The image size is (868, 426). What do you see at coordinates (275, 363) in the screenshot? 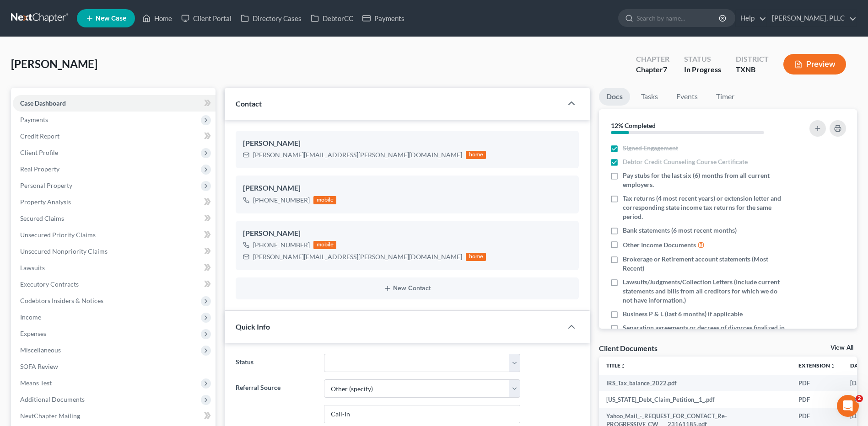
I see `label: Status` at bounding box center [275, 363].